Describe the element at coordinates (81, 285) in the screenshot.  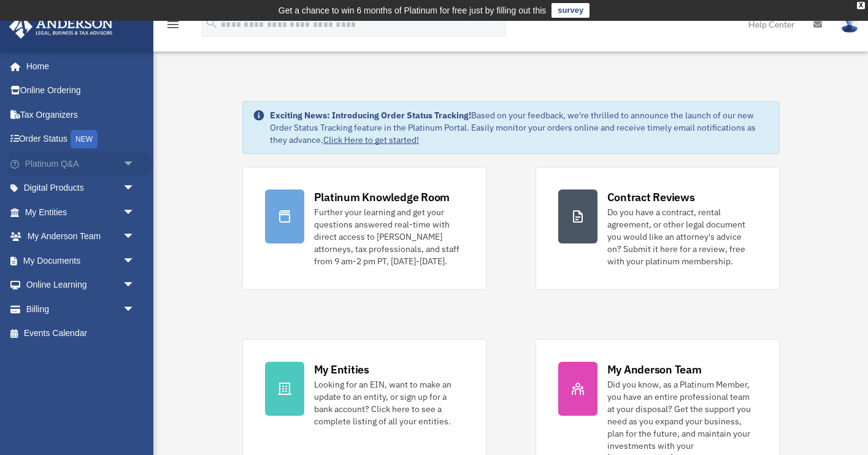
I see `a: Online Learningarrow_drop_down` at that location.